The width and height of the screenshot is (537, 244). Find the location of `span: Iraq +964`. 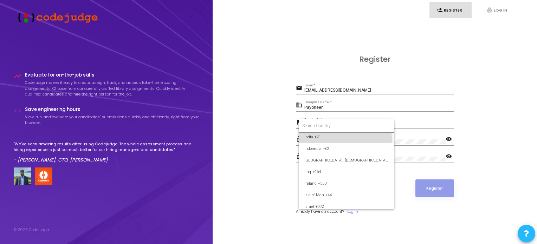

span: Iraq +964 is located at coordinates (347, 172).